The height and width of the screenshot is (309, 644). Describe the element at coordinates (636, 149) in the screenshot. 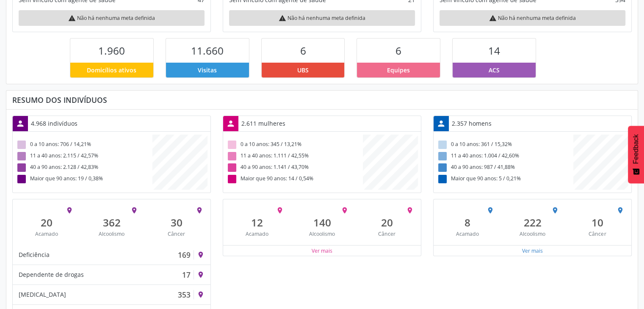

I see `span: Feedback` at that location.